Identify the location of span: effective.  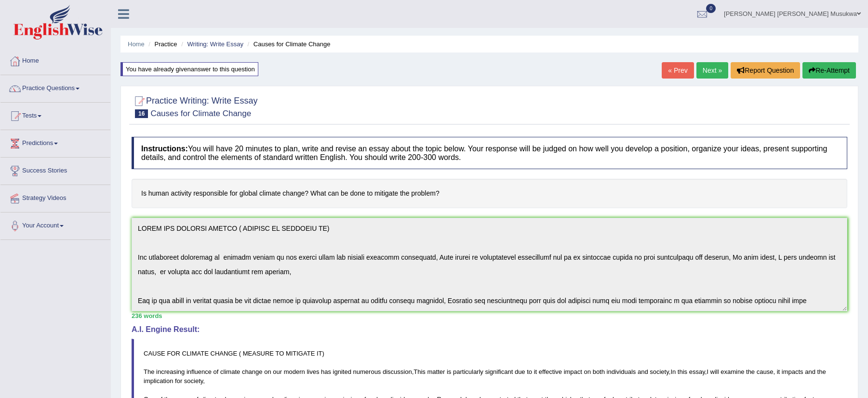
(550, 371).